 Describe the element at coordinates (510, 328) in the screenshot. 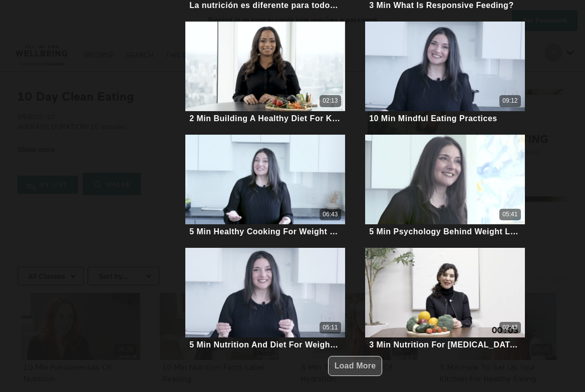

I see `div: 02:43` at that location.